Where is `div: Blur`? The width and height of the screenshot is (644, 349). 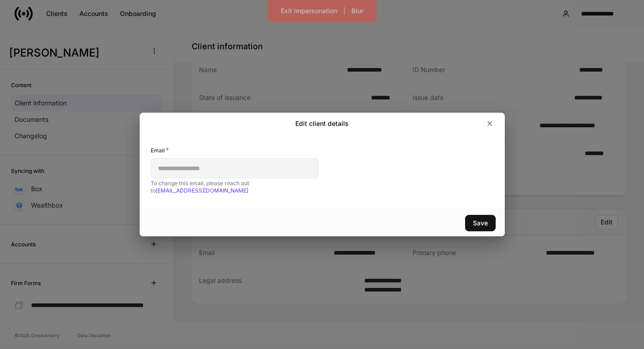 div: Blur is located at coordinates (358, 11).